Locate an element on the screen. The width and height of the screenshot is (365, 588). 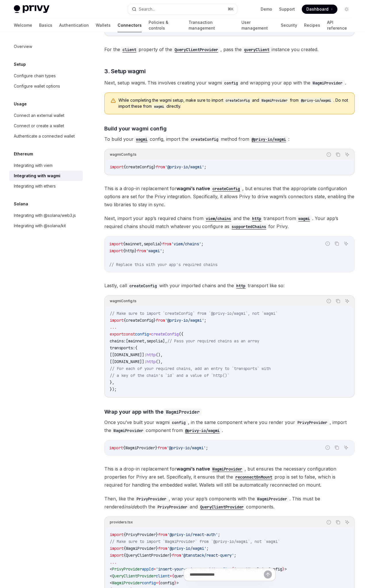
a: QueryClientProvider is located at coordinates (196, 49).